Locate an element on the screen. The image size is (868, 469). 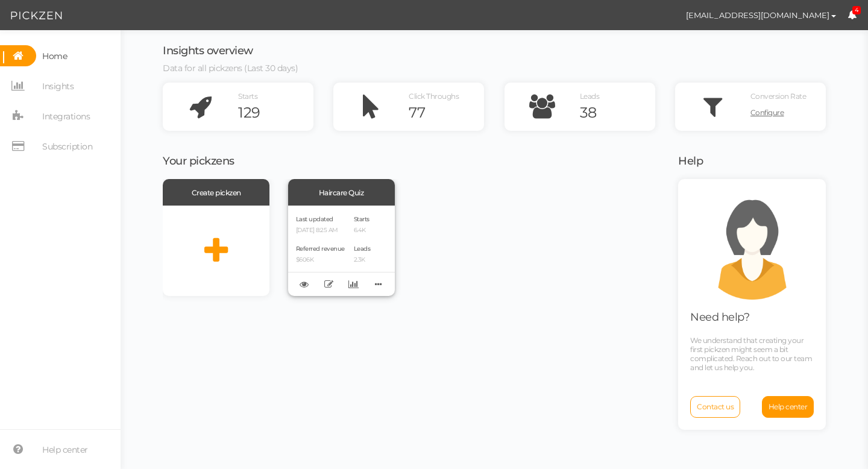
span: We understand that creating your first pickzen might seem a bit complicated. Reach out to our tea... is located at coordinates (750, 354).